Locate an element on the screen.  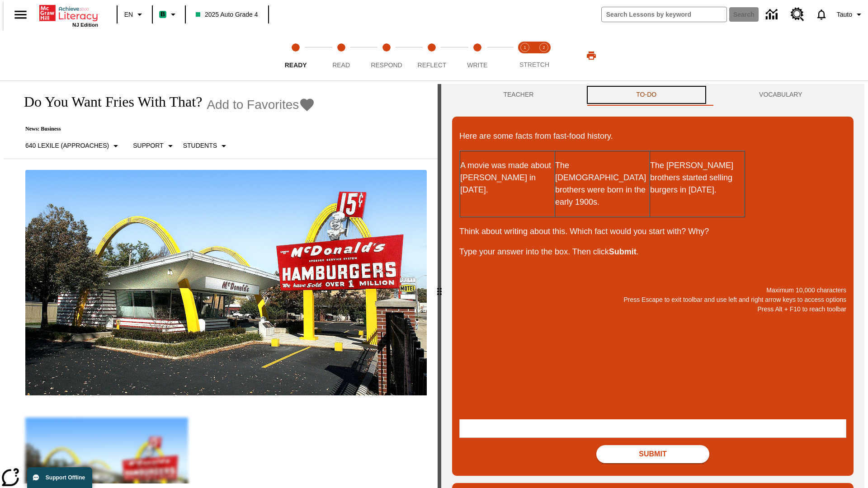
button: Read step 2 of 5 is located at coordinates (341, 55).